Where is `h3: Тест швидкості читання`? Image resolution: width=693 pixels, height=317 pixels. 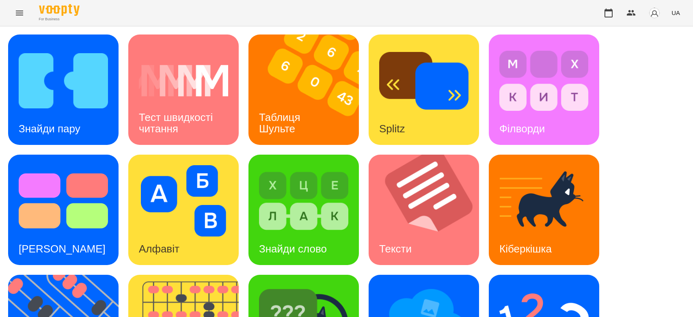 h3: Тест швидкості читання is located at coordinates (177, 123).